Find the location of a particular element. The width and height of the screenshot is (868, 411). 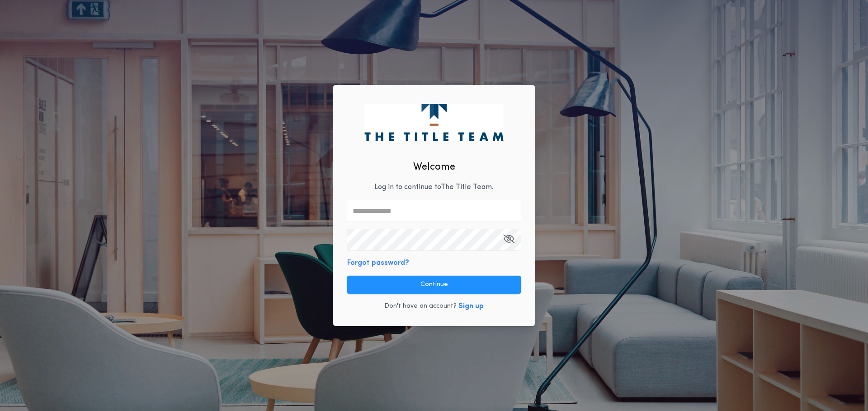

img: logo is located at coordinates (434, 123).